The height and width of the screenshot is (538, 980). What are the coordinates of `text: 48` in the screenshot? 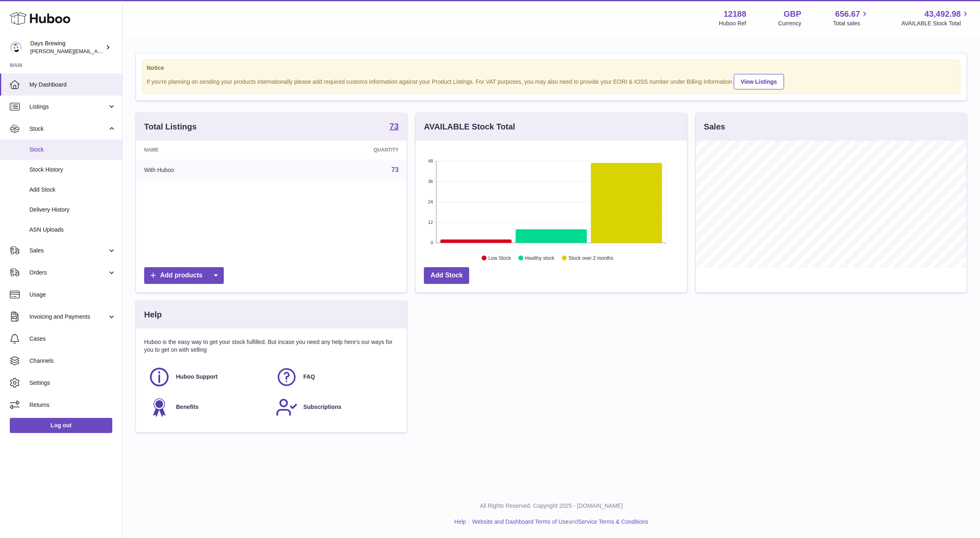 It's located at (431, 161).